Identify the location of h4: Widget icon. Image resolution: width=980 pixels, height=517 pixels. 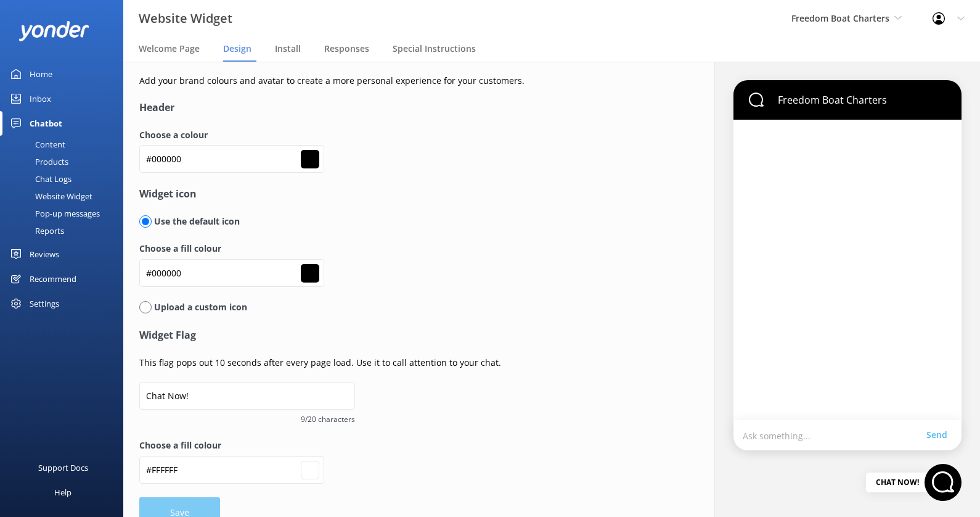
(402, 195).